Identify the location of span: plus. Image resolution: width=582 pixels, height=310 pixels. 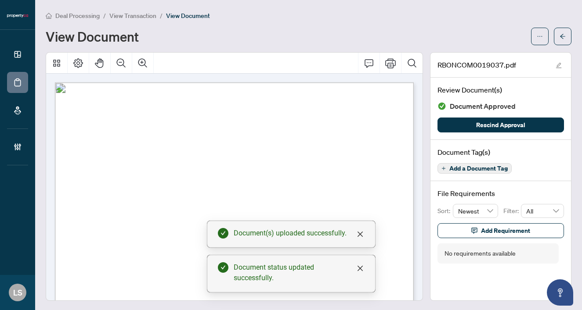
(444, 169).